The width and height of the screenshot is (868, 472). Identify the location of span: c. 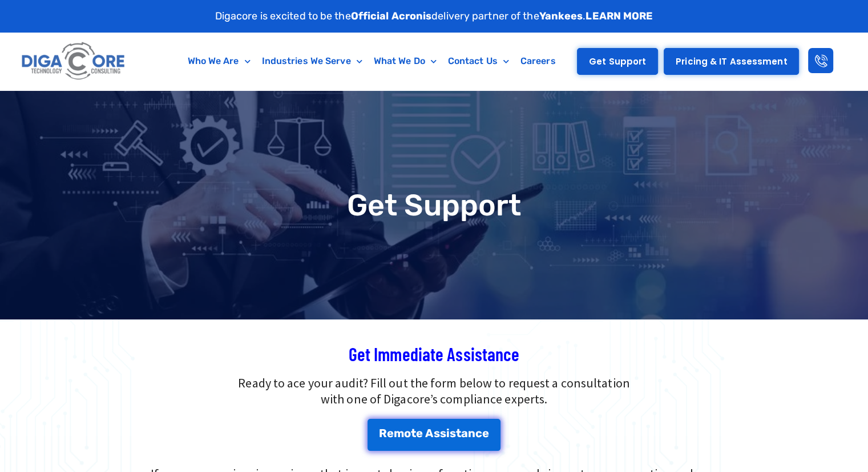
(479, 433).